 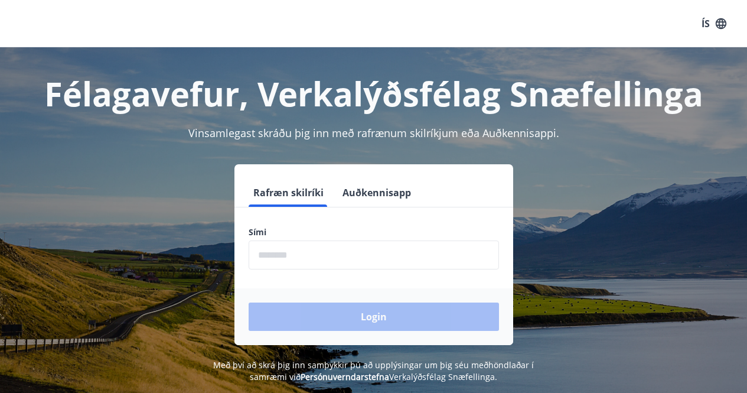 What do you see at coordinates (345, 376) in the screenshot?
I see `a: Persónuverndarstefna` at bounding box center [345, 376].